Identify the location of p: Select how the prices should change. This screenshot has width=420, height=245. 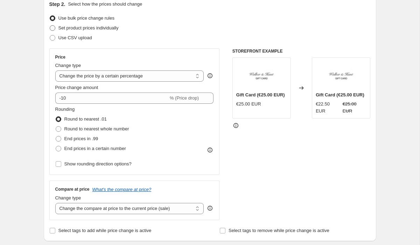
(105, 4).